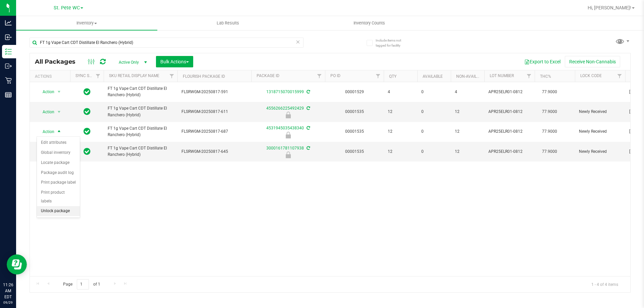  Describe the element at coordinates (285, 128) in the screenshot. I see `a: 4531945035438340` at that location.